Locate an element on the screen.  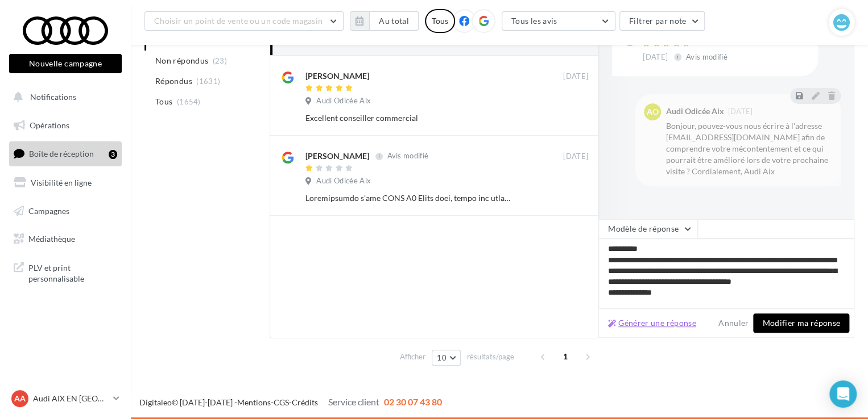
button: Choisir un point de vente ou un code magasin is located at coordinates (244, 21).